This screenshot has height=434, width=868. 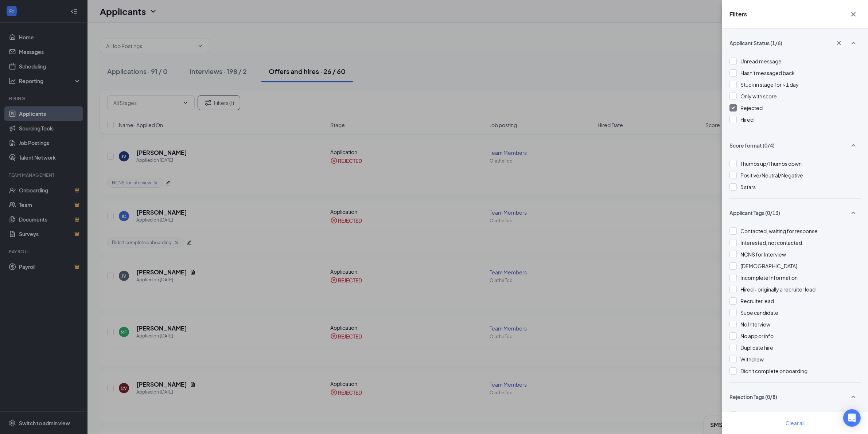 I want to click on span: Contacted, waiting for response, so click(x=779, y=231).